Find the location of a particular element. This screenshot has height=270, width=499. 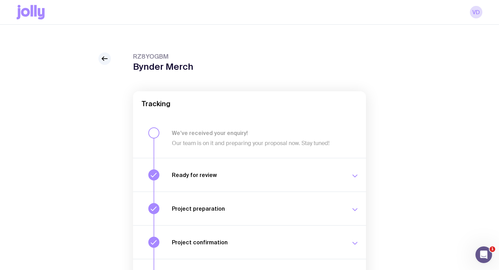

h3: Project confirmation is located at coordinates (257, 242).